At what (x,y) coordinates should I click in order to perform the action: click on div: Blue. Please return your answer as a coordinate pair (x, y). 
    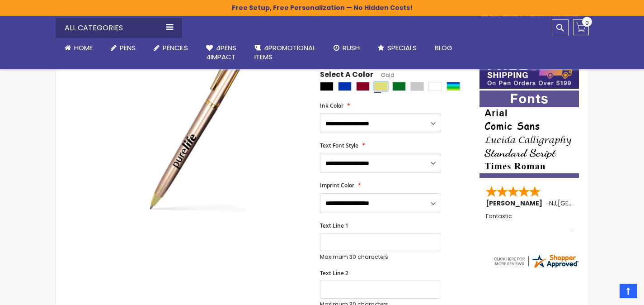
    Looking at the image, I should click on (345, 87).